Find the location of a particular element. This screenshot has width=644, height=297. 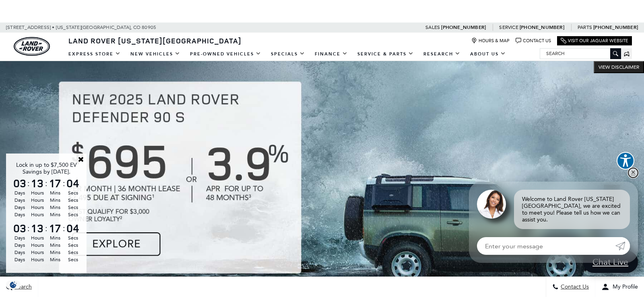

span: My Profile is located at coordinates (624, 287).